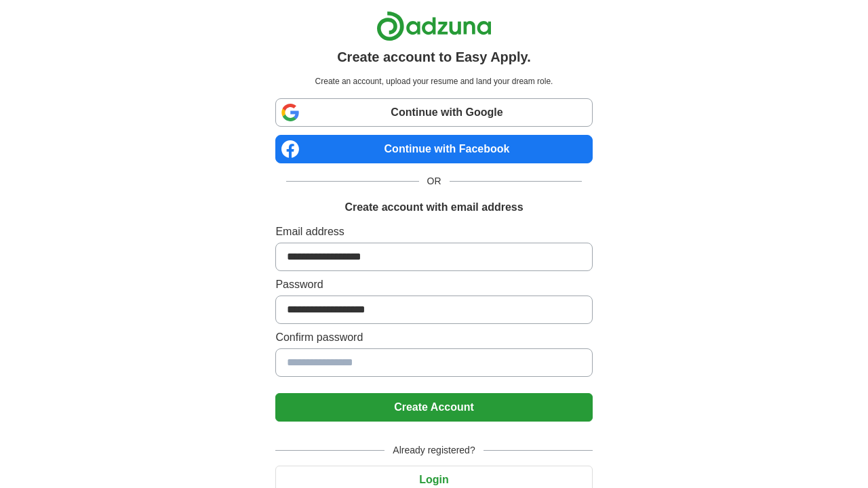 The height and width of the screenshot is (488, 868). What do you see at coordinates (434, 26) in the screenshot?
I see `img: Adzuna logo` at bounding box center [434, 26].